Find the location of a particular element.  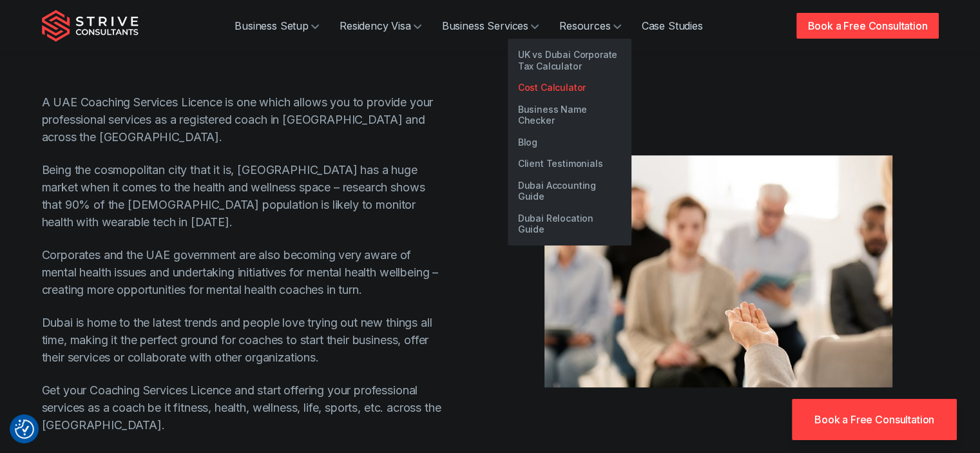

img: Revisit consent button is located at coordinates (24, 429).